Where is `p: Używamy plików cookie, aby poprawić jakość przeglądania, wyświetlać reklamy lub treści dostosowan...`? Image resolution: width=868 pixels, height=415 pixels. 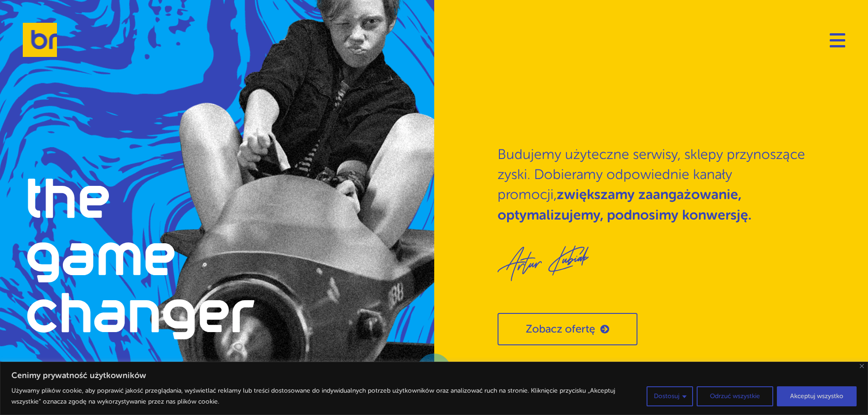 p: Używamy plików cookie, aby poprawić jakość przeglądania, wyświetlać reklamy lub treści dostosowan... is located at coordinates (325, 396).